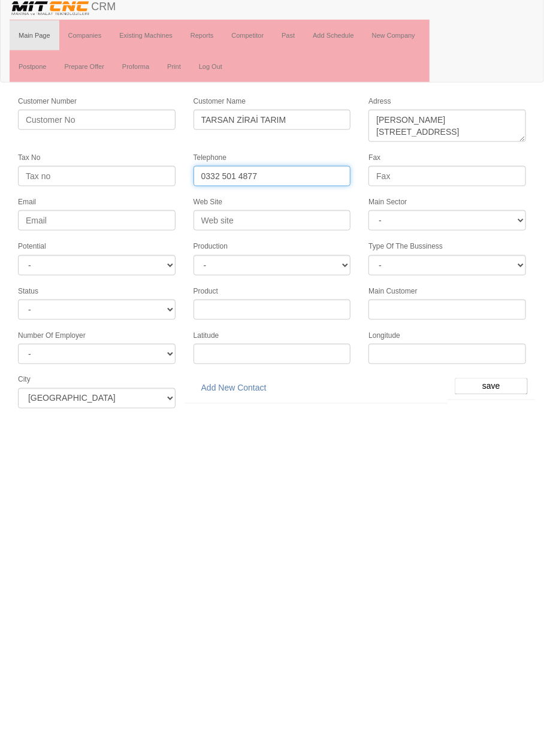 This screenshot has height=756, width=544. What do you see at coordinates (210, 77) in the screenshot?
I see `a: Log Out` at bounding box center [210, 77].